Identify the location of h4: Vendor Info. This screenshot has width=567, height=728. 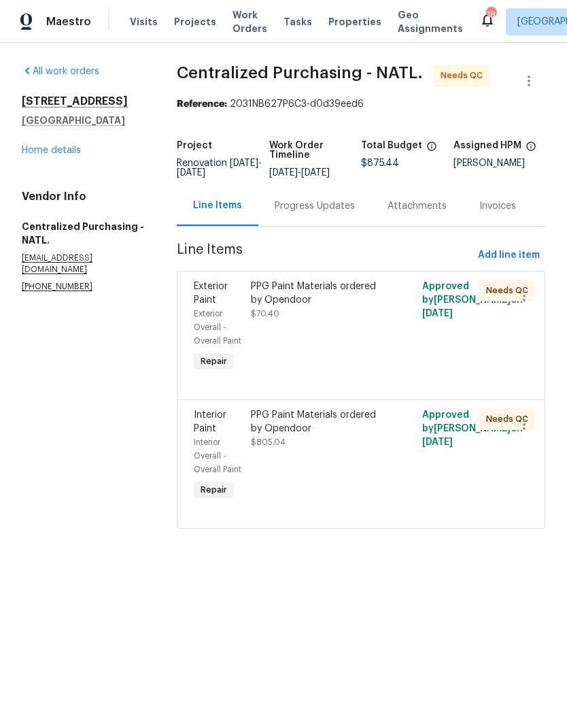
(83, 197).